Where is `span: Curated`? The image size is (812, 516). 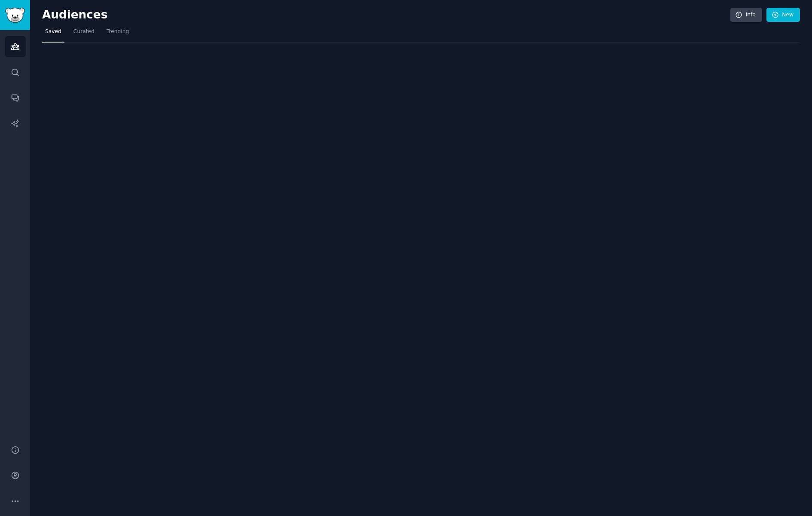
span: Curated is located at coordinates (84, 32).